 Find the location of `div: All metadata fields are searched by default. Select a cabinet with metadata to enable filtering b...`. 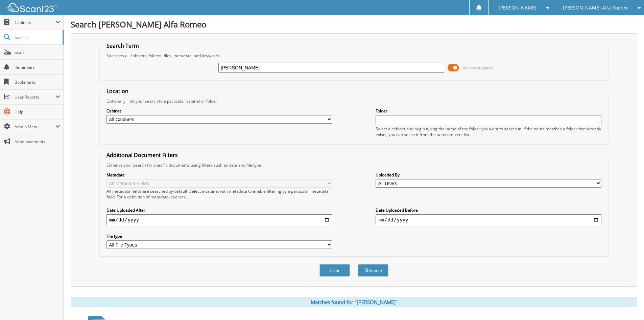

div: All metadata fields are searched by default. Select a cabinet with metadata to enable filtering b... is located at coordinates (220, 194).